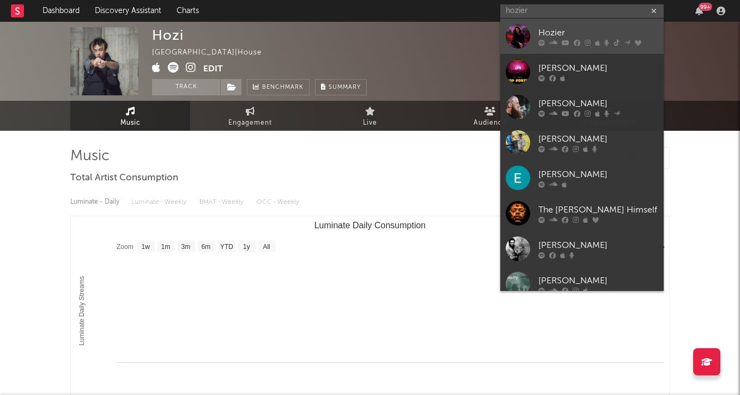 The image size is (740, 395). Describe the element at coordinates (490, 115) in the screenshot. I see `a: Audience` at that location.